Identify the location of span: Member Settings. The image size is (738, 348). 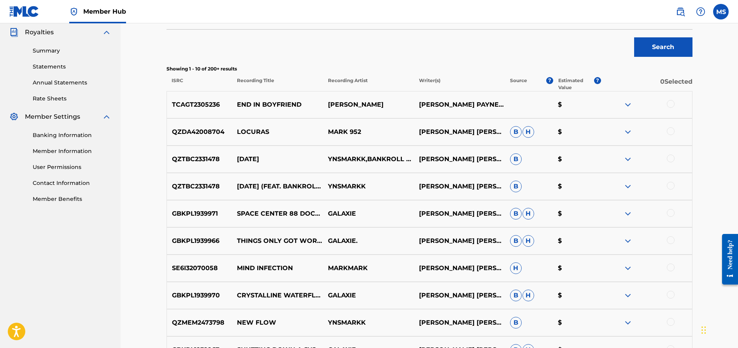
(53, 117).